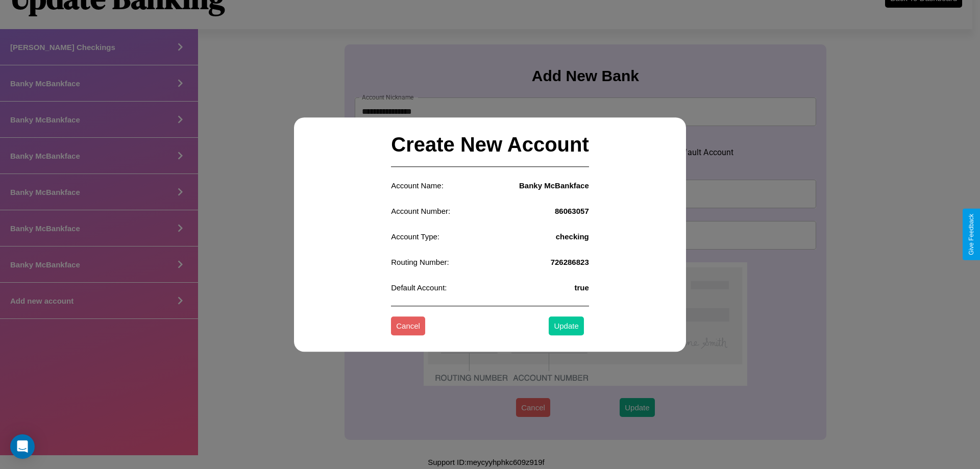 This screenshot has height=469, width=980. I want to click on button: Update, so click(566, 326).